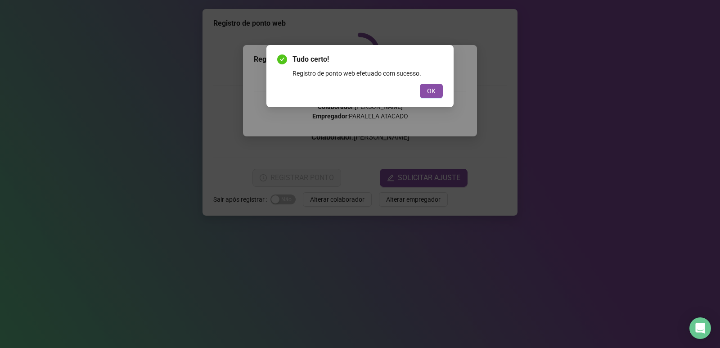 The image size is (720, 348). Describe the element at coordinates (367, 59) in the screenshot. I see `span: Tudo certo!` at that location.